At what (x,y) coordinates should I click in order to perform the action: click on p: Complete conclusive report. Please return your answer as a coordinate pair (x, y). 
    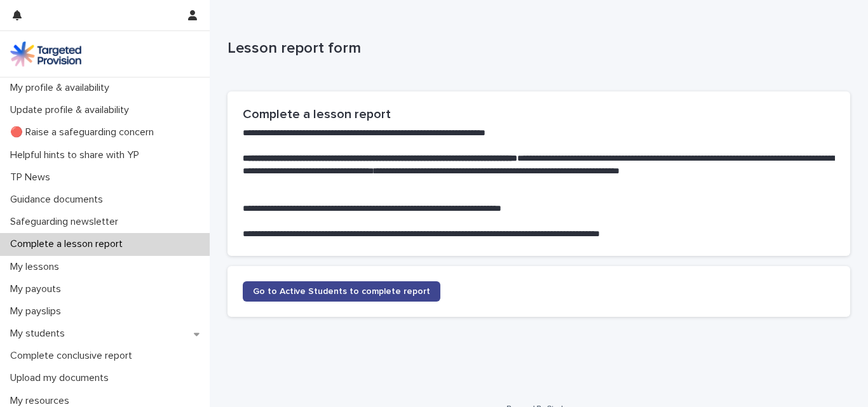
    Looking at the image, I should click on (74, 356).